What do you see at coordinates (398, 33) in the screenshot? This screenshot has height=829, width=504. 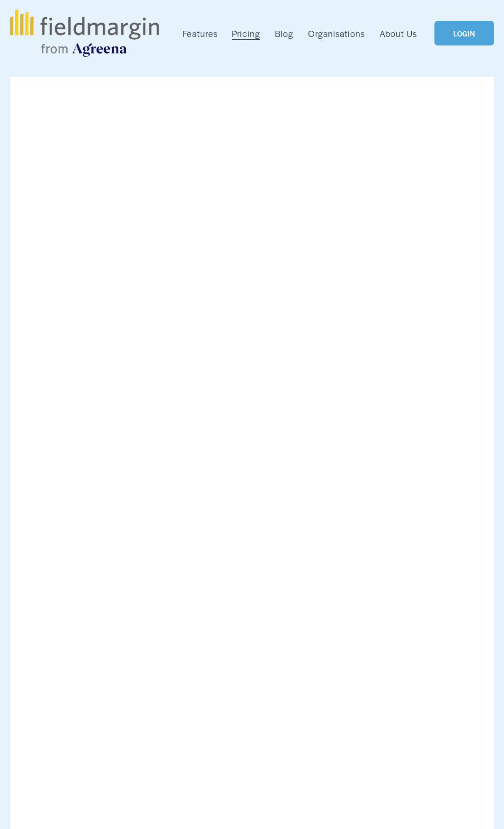 I see `a: About Us` at bounding box center [398, 33].